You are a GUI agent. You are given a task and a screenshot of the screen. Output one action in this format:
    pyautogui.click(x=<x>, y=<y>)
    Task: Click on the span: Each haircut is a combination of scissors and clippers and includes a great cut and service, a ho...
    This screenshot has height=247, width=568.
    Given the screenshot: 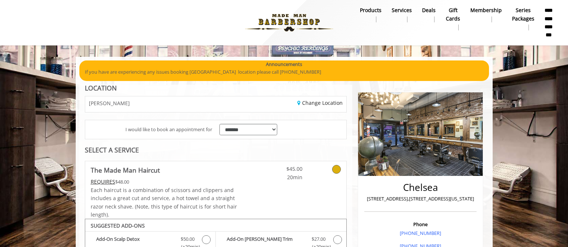 What is the action you would take?
    pyautogui.click(x=164, y=202)
    